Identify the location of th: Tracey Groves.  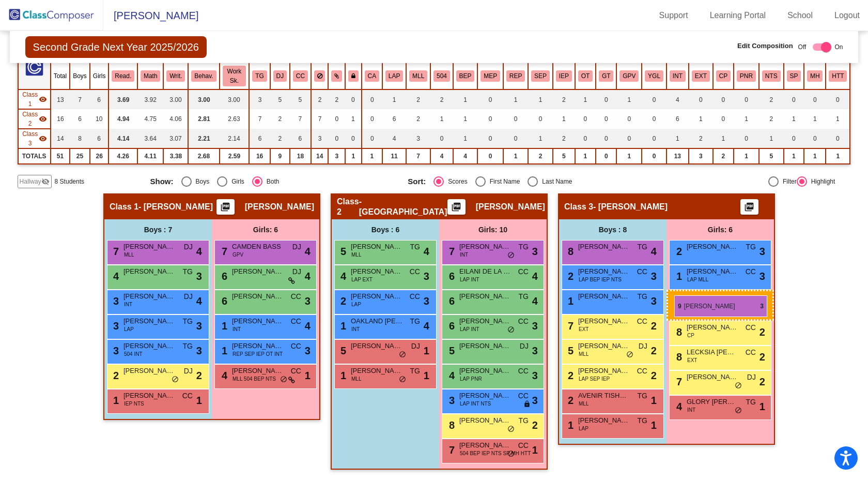
(260, 76).